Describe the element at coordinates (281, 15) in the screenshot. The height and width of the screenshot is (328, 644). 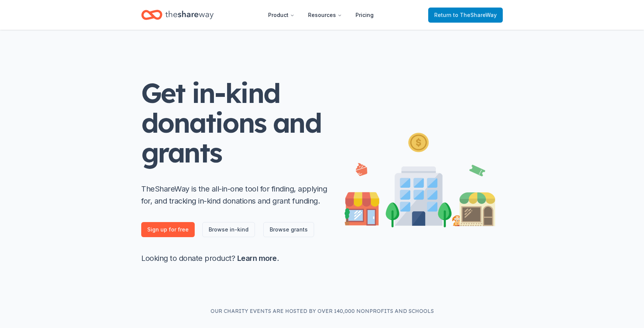
I see `button: Product` at that location.